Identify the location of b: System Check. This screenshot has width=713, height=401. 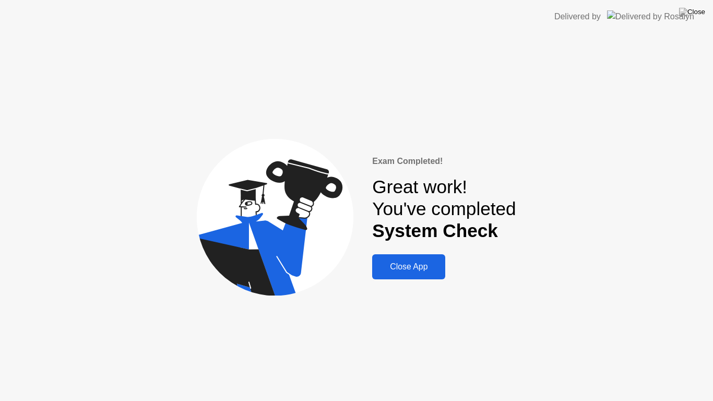
(435, 230).